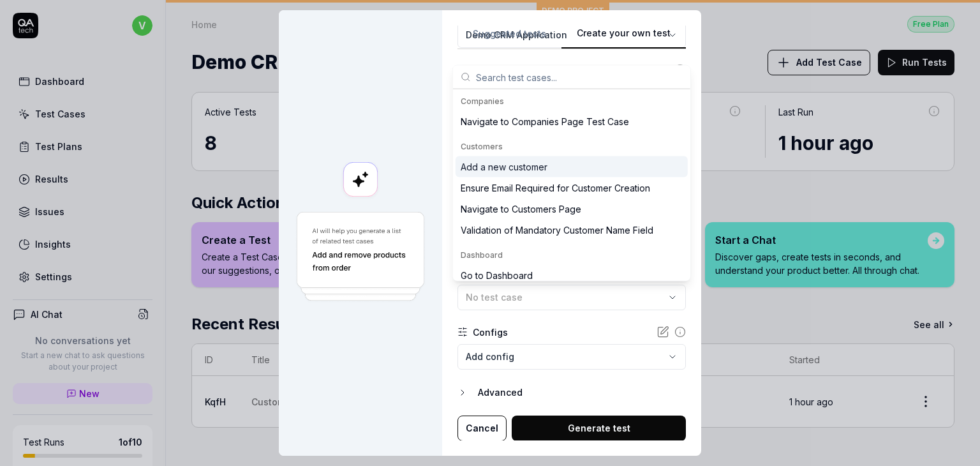 The height and width of the screenshot is (466, 980). I want to click on span: No test case, so click(494, 297).